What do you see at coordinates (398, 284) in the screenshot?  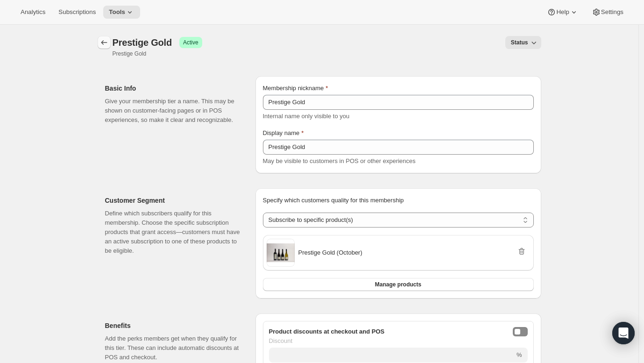 I see `button: Manage products` at bounding box center [398, 284].